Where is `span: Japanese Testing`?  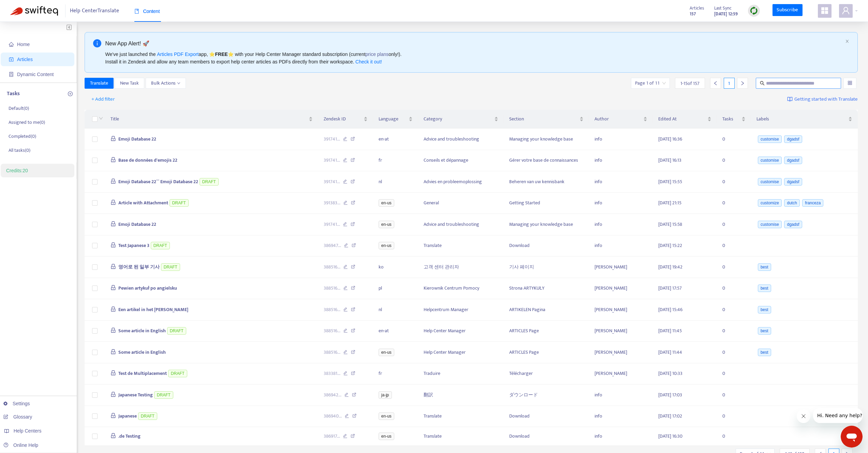 span: Japanese Testing is located at coordinates (135, 394).